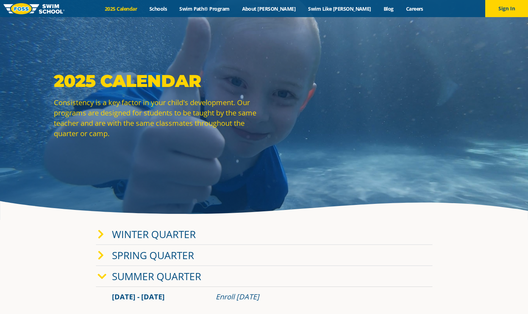  I want to click on p: Consistency is a key factor in your child's development. Our programs are designed for students t..., so click(157, 118).